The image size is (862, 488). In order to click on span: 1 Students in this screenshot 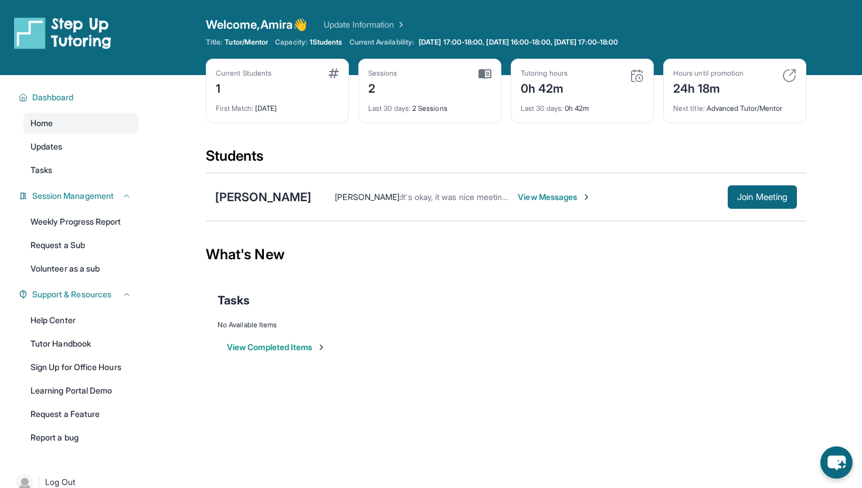, I will do `click(326, 42)`.